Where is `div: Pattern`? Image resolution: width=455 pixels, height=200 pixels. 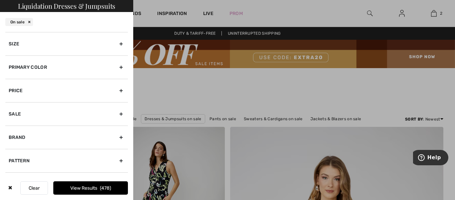
div: Pattern is located at coordinates (67, 160).